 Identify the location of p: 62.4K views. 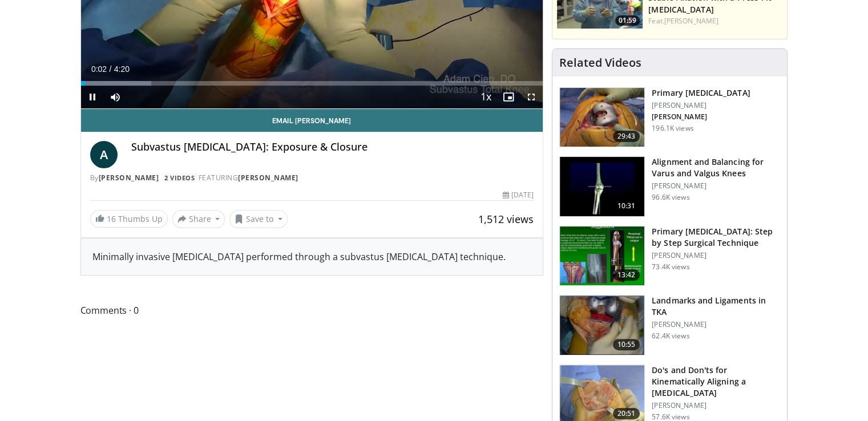
(670, 336).